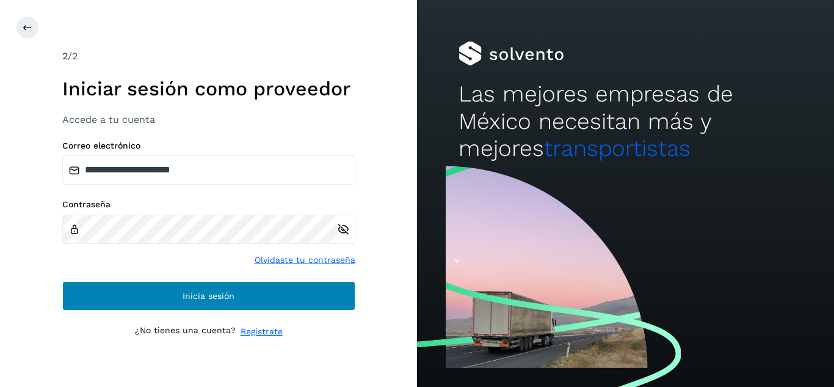 This screenshot has height=387, width=834. Describe the element at coordinates (209, 204) in the screenshot. I see `label: Contraseña` at that location.